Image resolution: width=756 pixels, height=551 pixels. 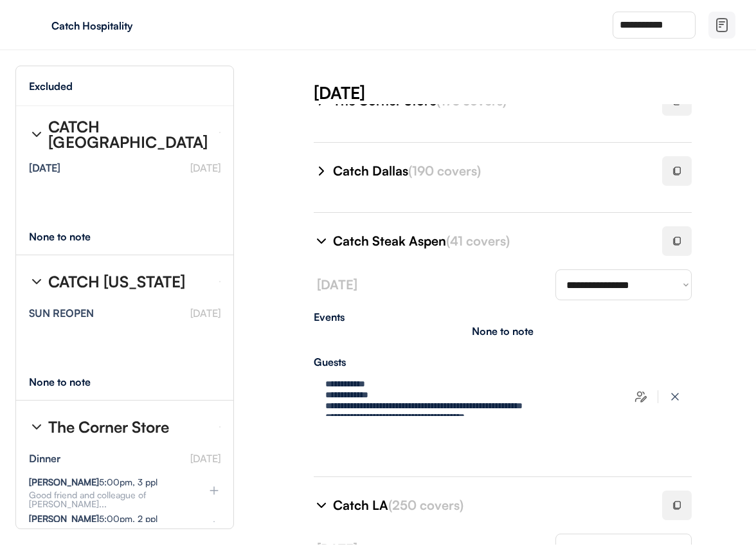 What do you see at coordinates (503, 317) in the screenshot?
I see `div: Events` at bounding box center [503, 317].